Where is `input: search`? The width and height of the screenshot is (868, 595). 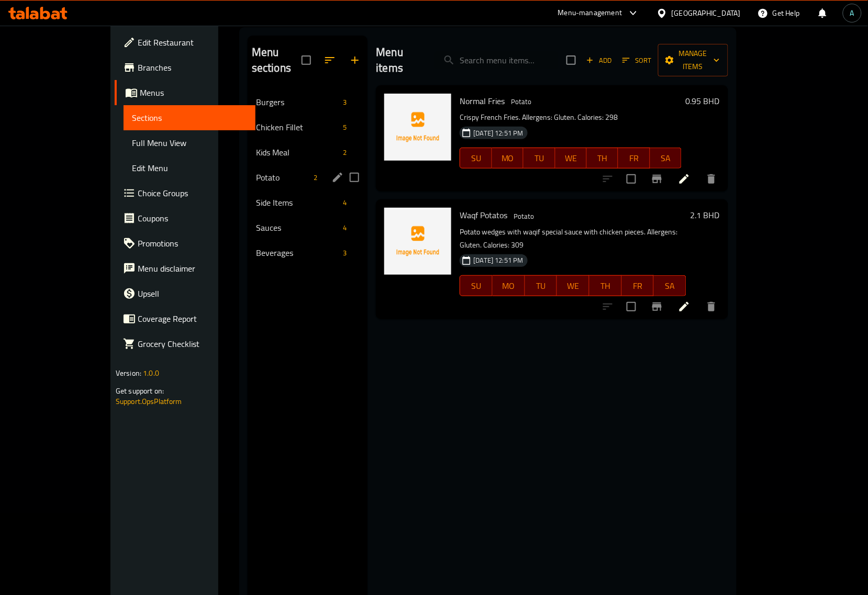 input: search is located at coordinates (496, 60).